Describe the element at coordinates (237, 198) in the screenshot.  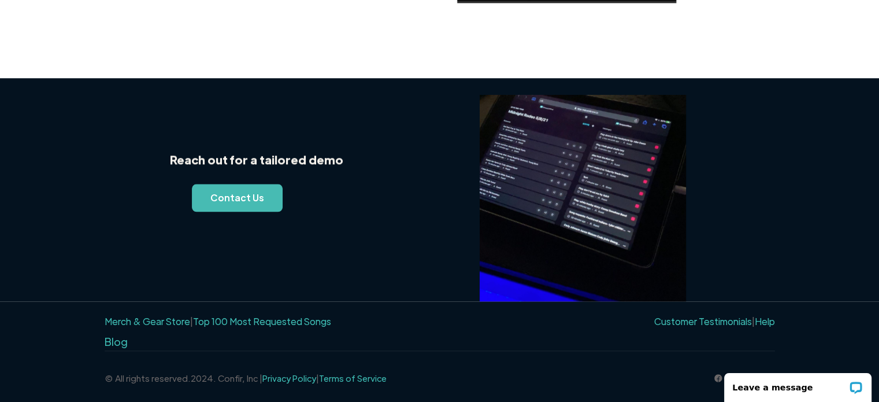
I see `a: Contact Us` at that location.